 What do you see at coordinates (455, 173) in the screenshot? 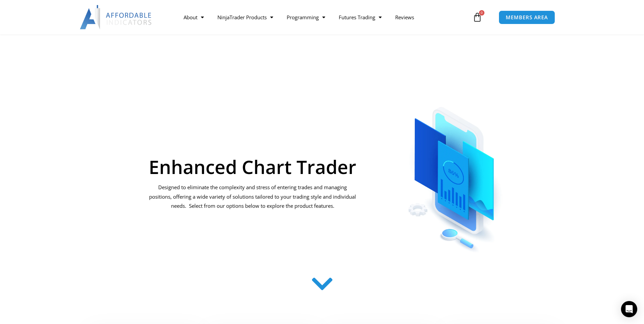
I see `img: ChartTrader | Affordable Indicators – NinjaTrader` at bounding box center [455, 173].